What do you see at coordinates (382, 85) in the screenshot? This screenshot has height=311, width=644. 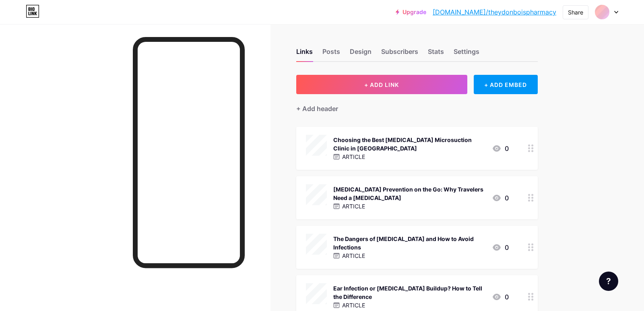 I see `button: + ADD LINK` at bounding box center [382, 85].